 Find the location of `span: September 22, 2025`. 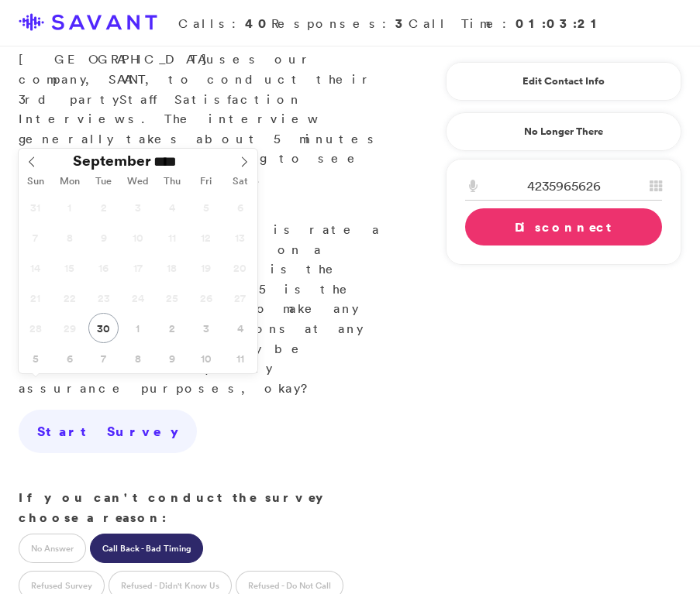

span: September 22, 2025 is located at coordinates (69, 298).